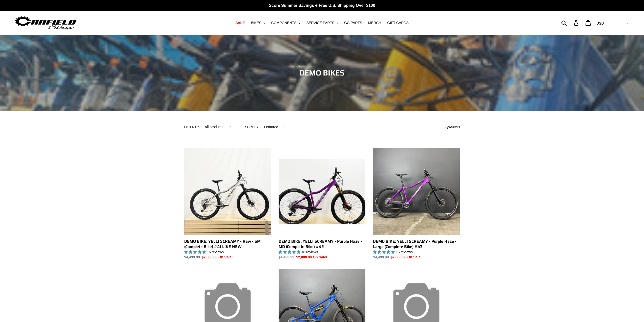 The image size is (644, 322). What do you see at coordinates (353, 23) in the screenshot?
I see `span: GG PARTS` at bounding box center [353, 23].